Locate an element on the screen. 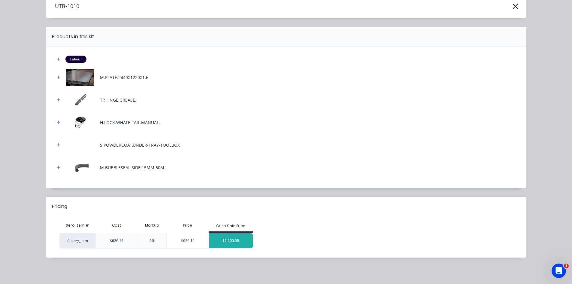 This screenshot has height=284, width=572. div: TP.HINGE.GREASE. is located at coordinates (118, 100).